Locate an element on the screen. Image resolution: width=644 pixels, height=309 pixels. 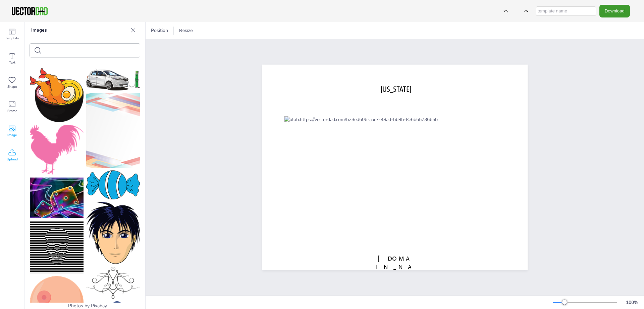
span: Image is located at coordinates (12, 135).